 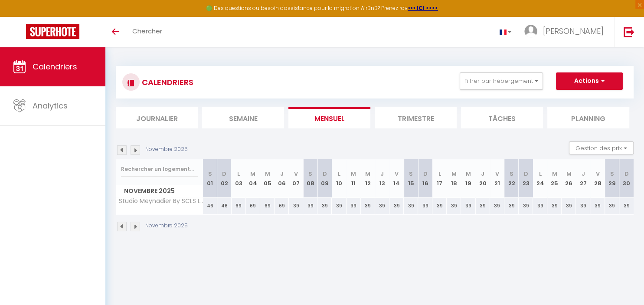 I want to click on th: 22, so click(x=511, y=178).